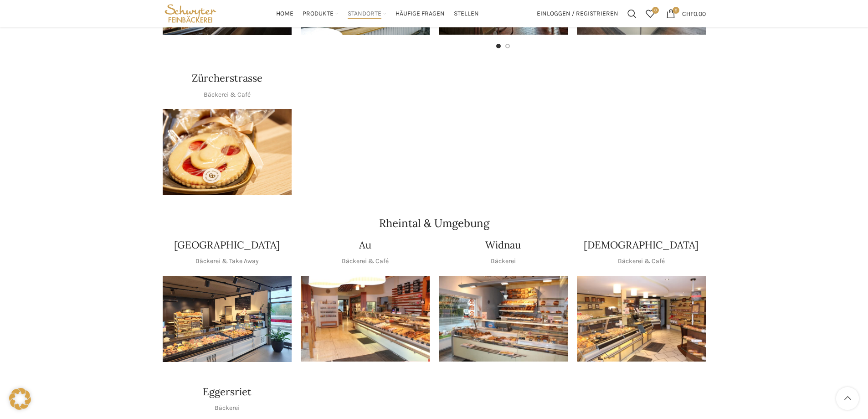 The height and width of the screenshot is (419, 868). Describe the element at coordinates (318, 13) in the screenshot. I see `span: Produkte` at that location.